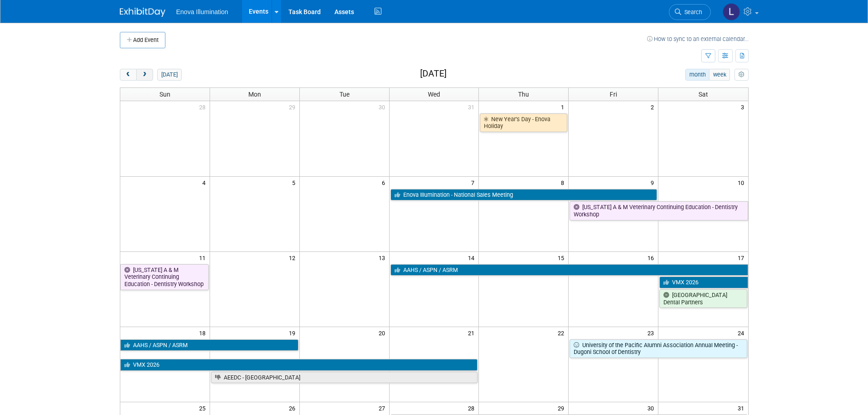 Image resolution: width=868 pixels, height=415 pixels. What do you see at coordinates (692, 12) in the screenshot?
I see `span: Search` at bounding box center [692, 12].